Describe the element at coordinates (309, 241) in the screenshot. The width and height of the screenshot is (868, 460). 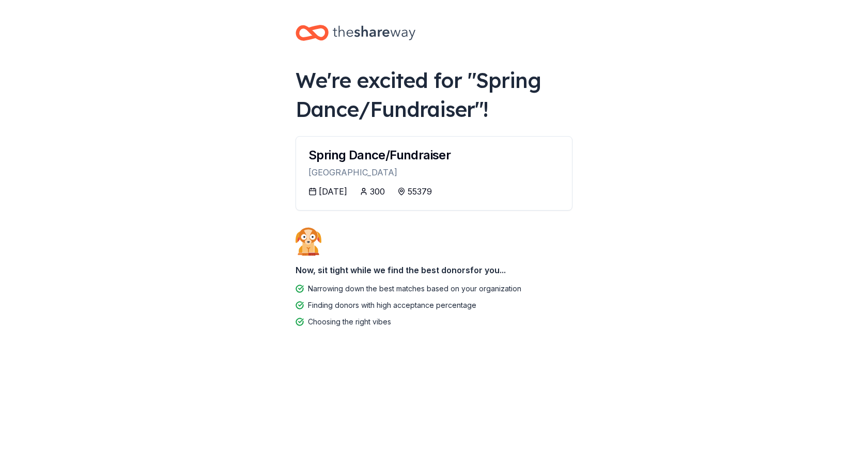
I see `img: Dog waiting patiently` at that location.